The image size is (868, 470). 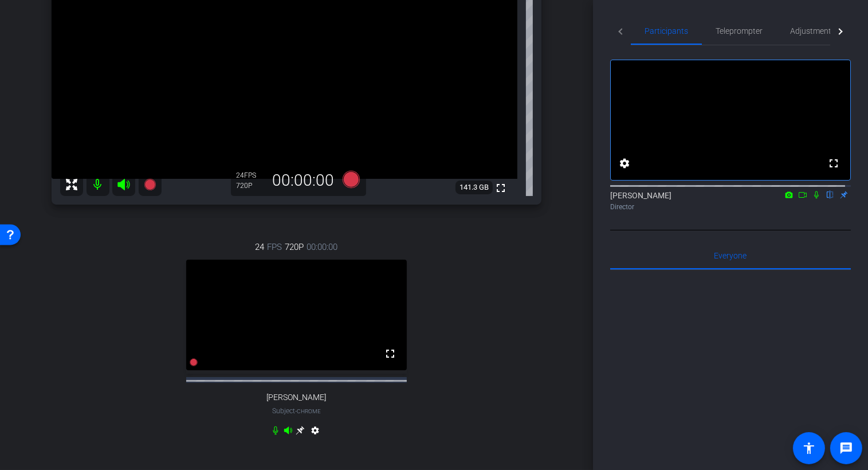 What do you see at coordinates (260, 247) in the screenshot?
I see `span: 24` at bounding box center [260, 247].